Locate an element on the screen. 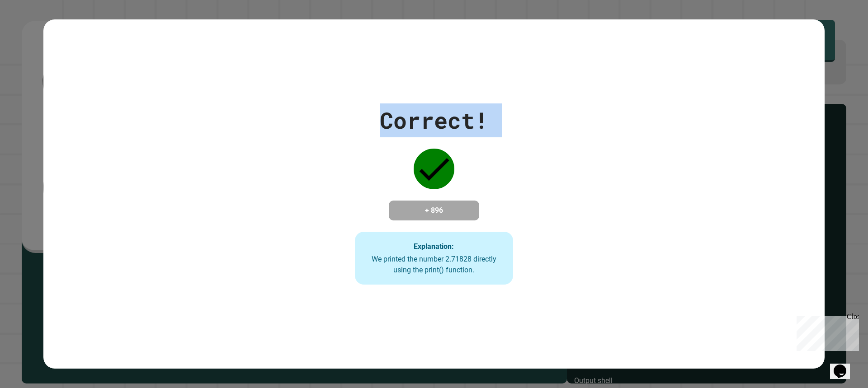 This screenshot has width=868, height=388. div: We printed the number 2.71828 directly using the print() function. is located at coordinates (434, 265).